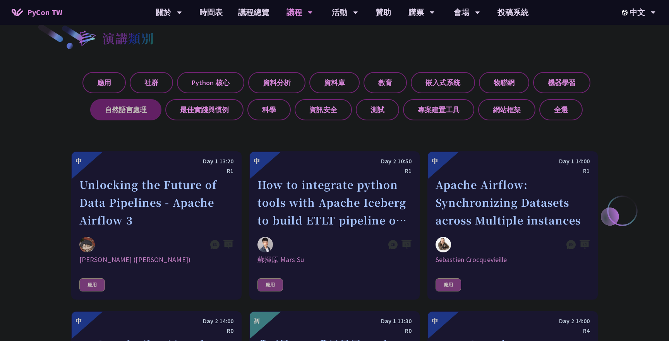  What do you see at coordinates (385, 82) in the screenshot?
I see `label: 教育` at bounding box center [385, 82].